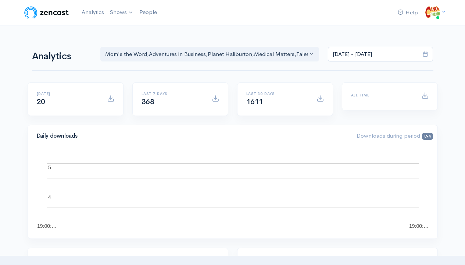 This screenshot has width=465, height=265. I want to click on h4: Daily downloads, so click(192, 136).